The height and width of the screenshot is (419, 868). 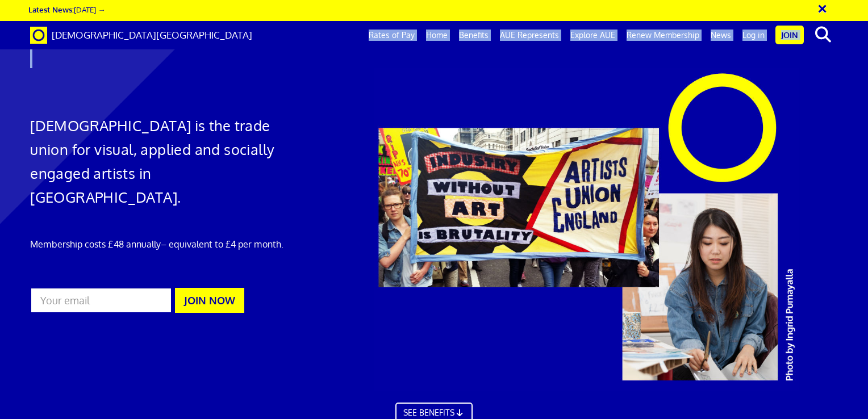 What do you see at coordinates (790, 34) in the screenshot?
I see `a: Join` at bounding box center [790, 34].